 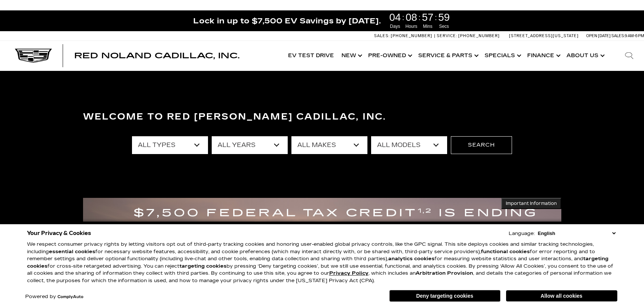 I want to click on strong: essential cookies, so click(x=72, y=252).